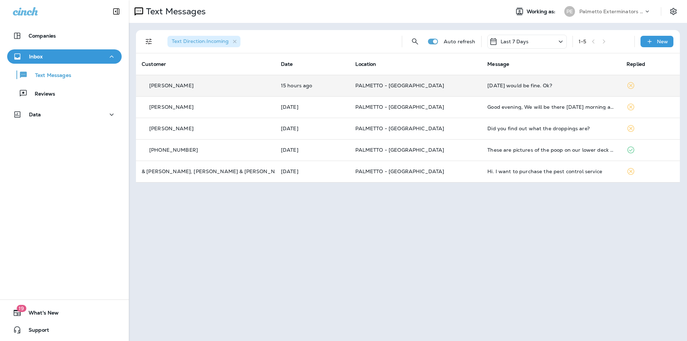 The image size is (687, 341). Describe the element at coordinates (312, 128) in the screenshot. I see `p: Aug 25, 2025 12:27 PM` at that location.